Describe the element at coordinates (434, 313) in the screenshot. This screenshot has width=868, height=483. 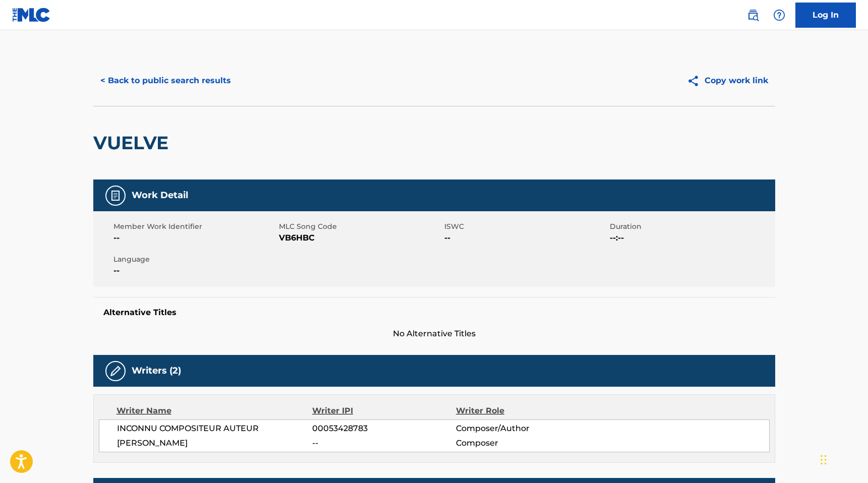
I see `h5: Alternative Titles` at that location.